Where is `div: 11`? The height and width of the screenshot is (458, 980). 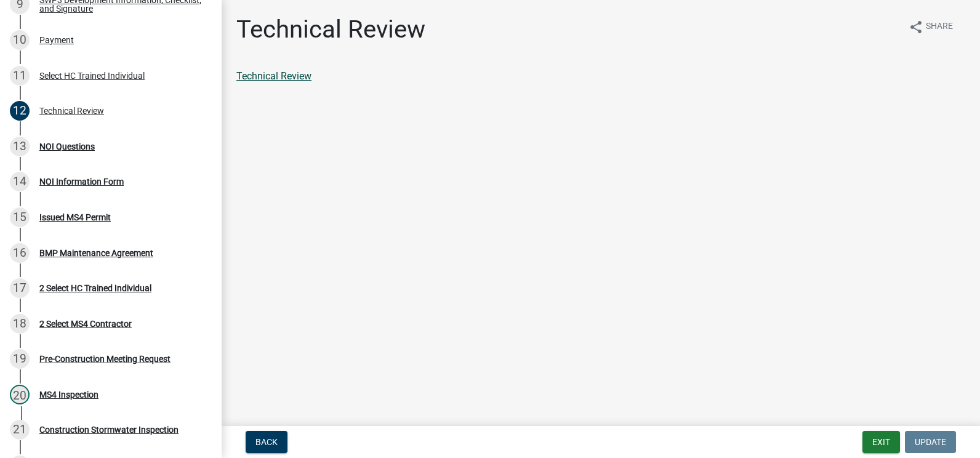
div: 11 is located at coordinates (20, 76).